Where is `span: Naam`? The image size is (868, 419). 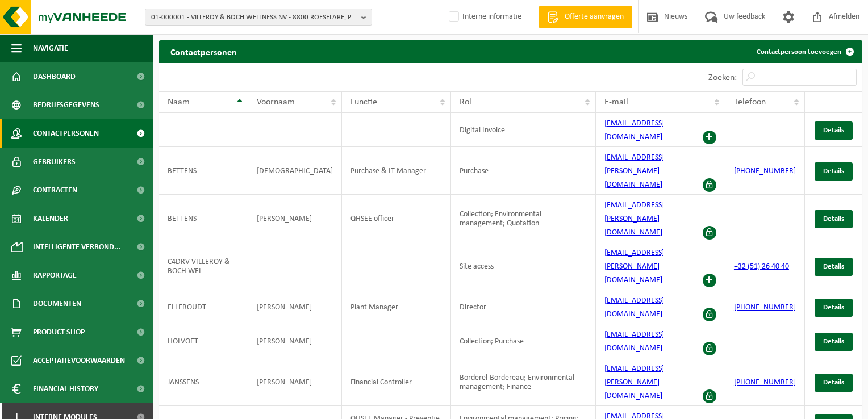
span: Naam is located at coordinates (178, 103).